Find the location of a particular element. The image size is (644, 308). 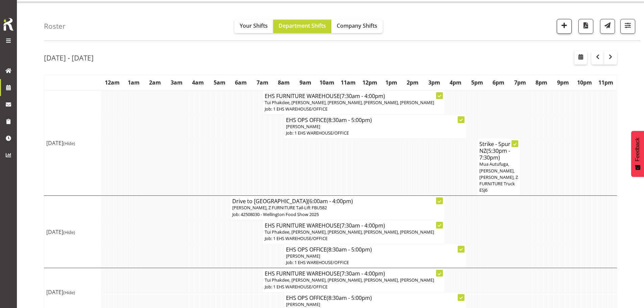

span: Department Shifts is located at coordinates (303, 26).